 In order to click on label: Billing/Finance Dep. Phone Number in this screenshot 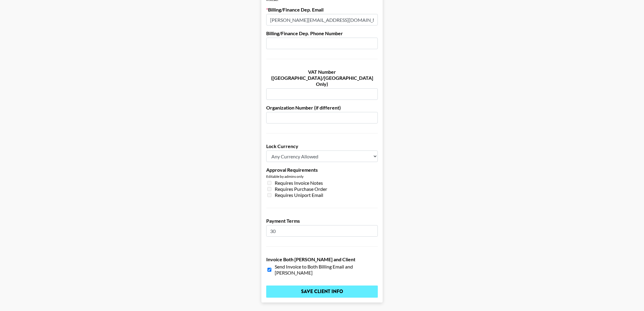, I will do `click(322, 33)`.